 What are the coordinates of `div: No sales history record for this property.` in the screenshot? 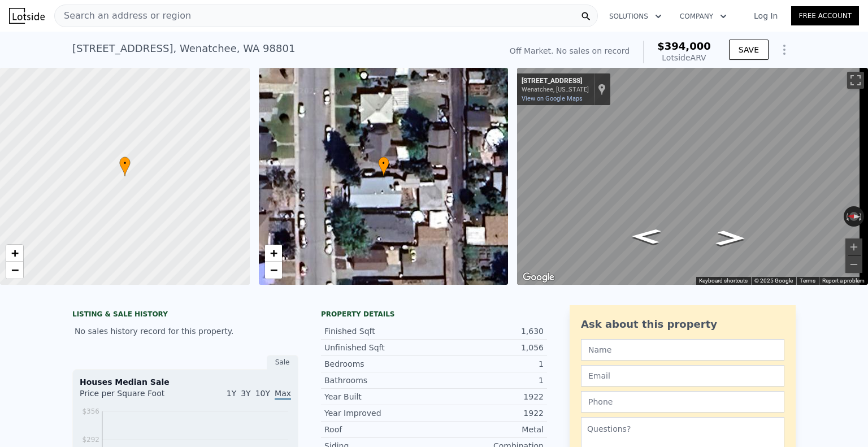 It's located at (185, 331).